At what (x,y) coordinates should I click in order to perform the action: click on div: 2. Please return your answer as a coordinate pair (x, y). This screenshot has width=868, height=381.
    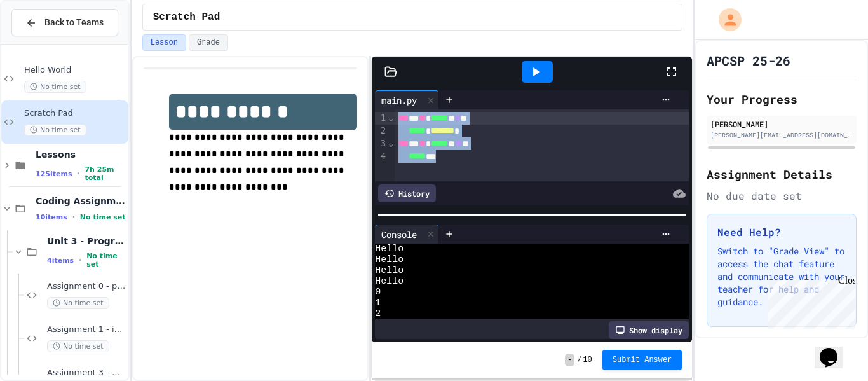
    Looking at the image, I should click on (381, 131).